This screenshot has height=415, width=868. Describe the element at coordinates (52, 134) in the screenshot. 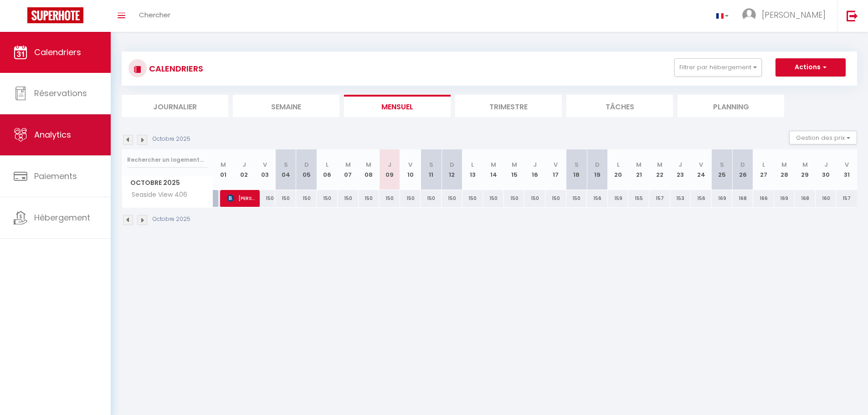

I see `span: Analytics` at that location.